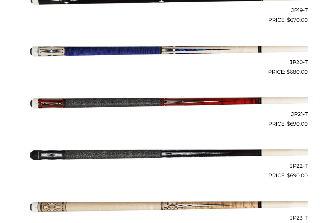 The height and width of the screenshot is (223, 335). Describe the element at coordinates (168, 51) in the screenshot. I see `a: JP20-T $680.00` at that location.